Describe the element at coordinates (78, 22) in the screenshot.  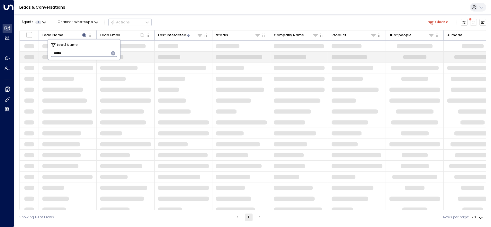
I see `button: Channel:WhatsApp` at that location.